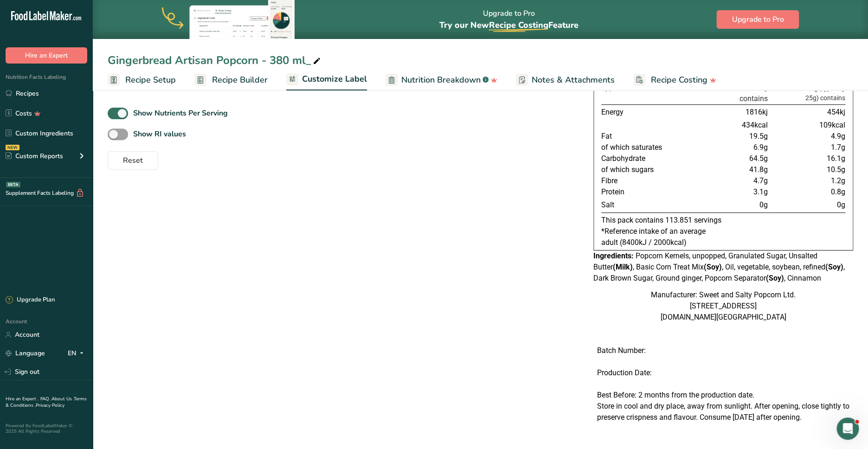 This screenshot has width=868, height=449. I want to click on th: 100g contains, so click(717, 94).